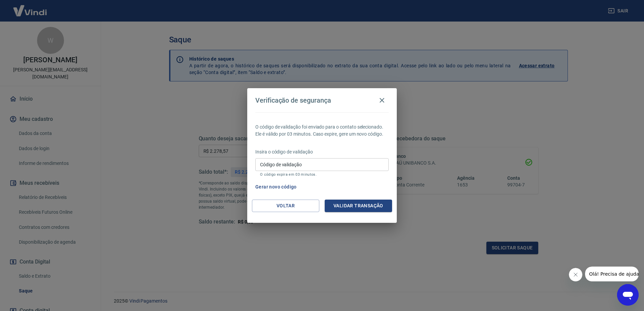 The image size is (644, 311). What do you see at coordinates (322, 130) in the screenshot?
I see `p: O código de validação foi enviado para o contato selecionado. Ele é válido por 03 minutos. Caso e...` at bounding box center [322, 130].